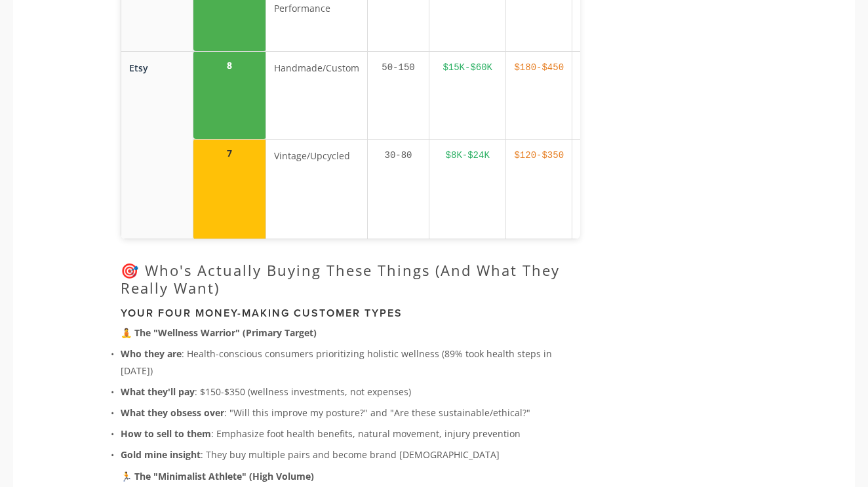 This screenshot has height=487, width=868. What do you see at coordinates (350, 433) in the screenshot?
I see `p: : Emphasize foot health benefits, natural movement, injury prevention` at bounding box center [350, 433].